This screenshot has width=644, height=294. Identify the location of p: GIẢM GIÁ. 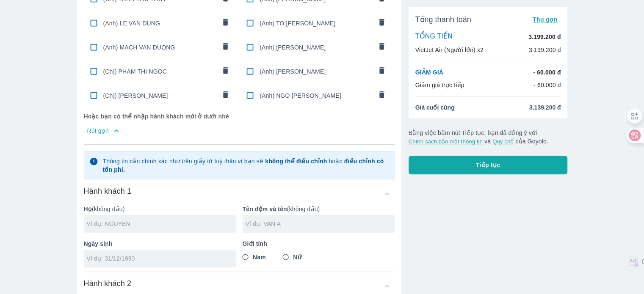
(429, 72).